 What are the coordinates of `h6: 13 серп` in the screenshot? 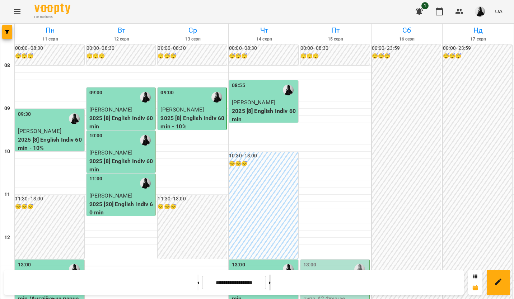 It's located at (193, 39).